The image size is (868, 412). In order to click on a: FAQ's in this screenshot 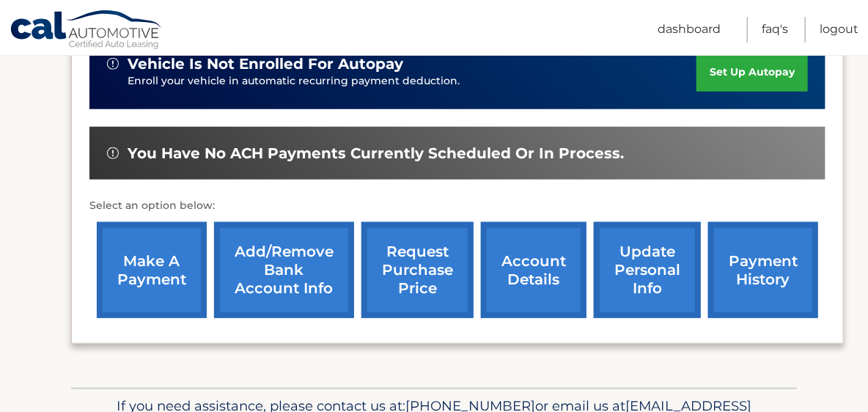, I will do `click(775, 30)`.